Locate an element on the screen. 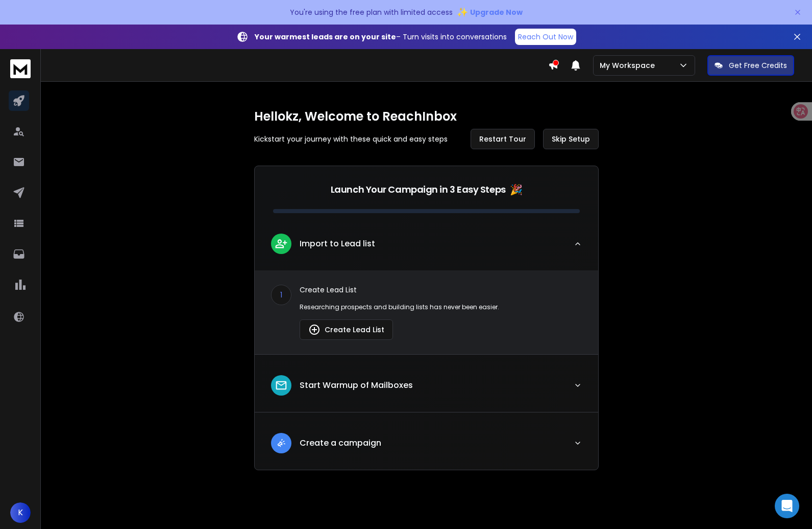 This screenshot has width=812, height=529. p: Launch Your Campaign in 3 Easy Steps is located at coordinates (418, 189).